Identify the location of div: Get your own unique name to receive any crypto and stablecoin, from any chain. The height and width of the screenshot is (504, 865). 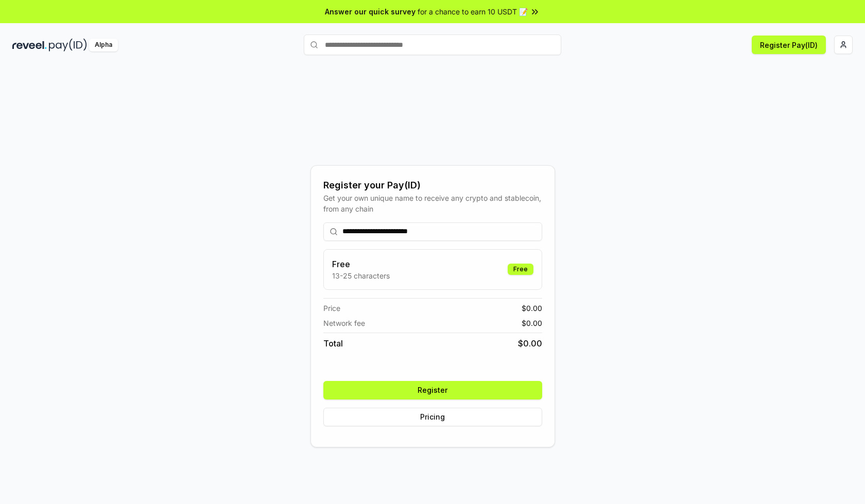
(432, 203).